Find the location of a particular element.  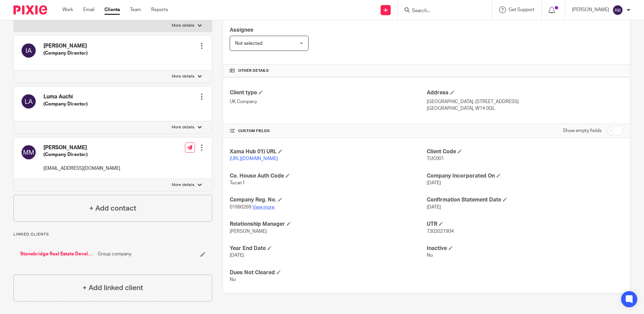

h4: Client type is located at coordinates (328, 92).